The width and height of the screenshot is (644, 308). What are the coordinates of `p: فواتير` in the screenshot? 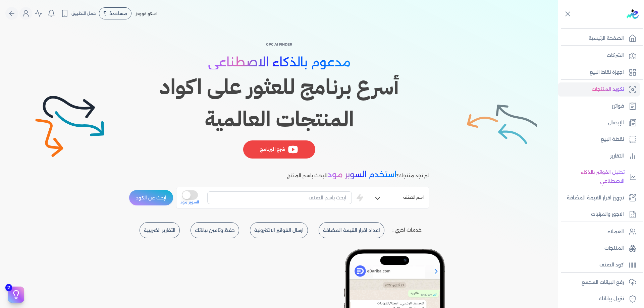 It's located at (617, 106).